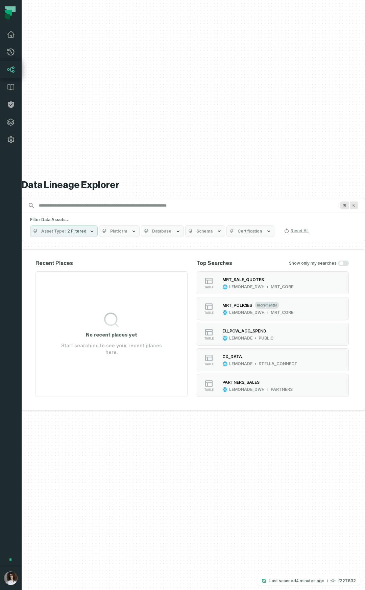 This screenshot has height=590, width=365. Describe the element at coordinates (347, 581) in the screenshot. I see `h4: f227832` at that location.